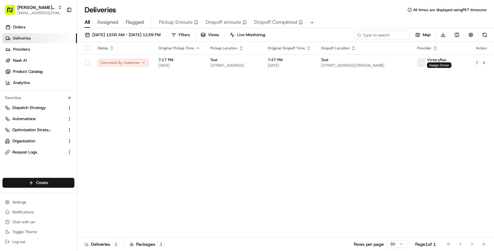  I want to click on span: Map, so click(427, 35).